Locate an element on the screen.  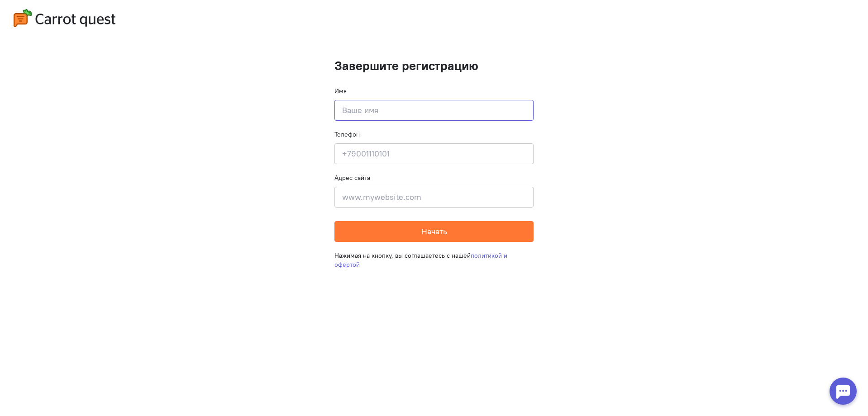
a: политикой и офертой is located at coordinates (421, 260).